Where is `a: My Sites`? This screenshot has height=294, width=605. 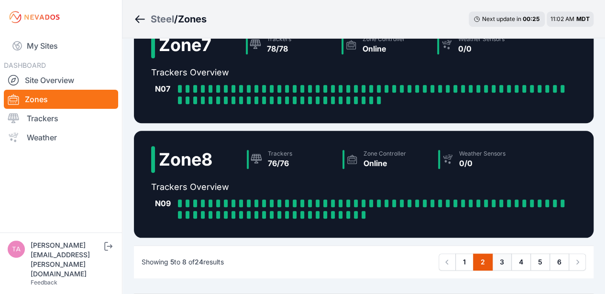 a: My Sites is located at coordinates (61, 46).